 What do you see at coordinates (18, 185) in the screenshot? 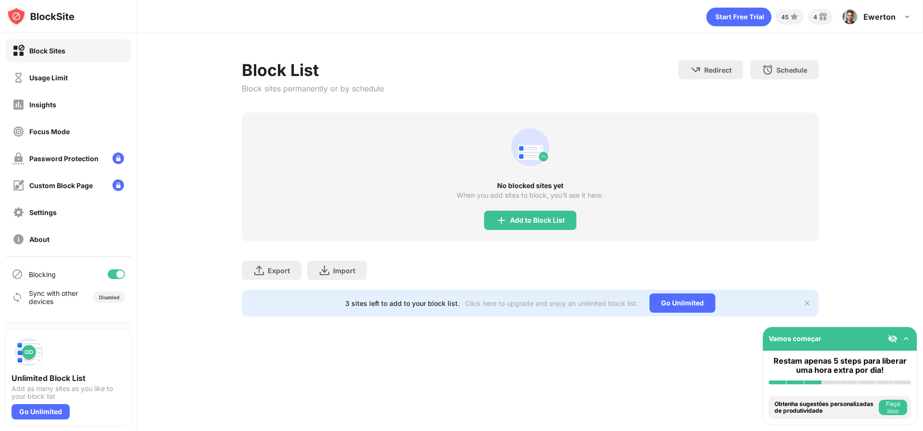
I see `img: customize-block-page-off.svg` at bounding box center [18, 185].